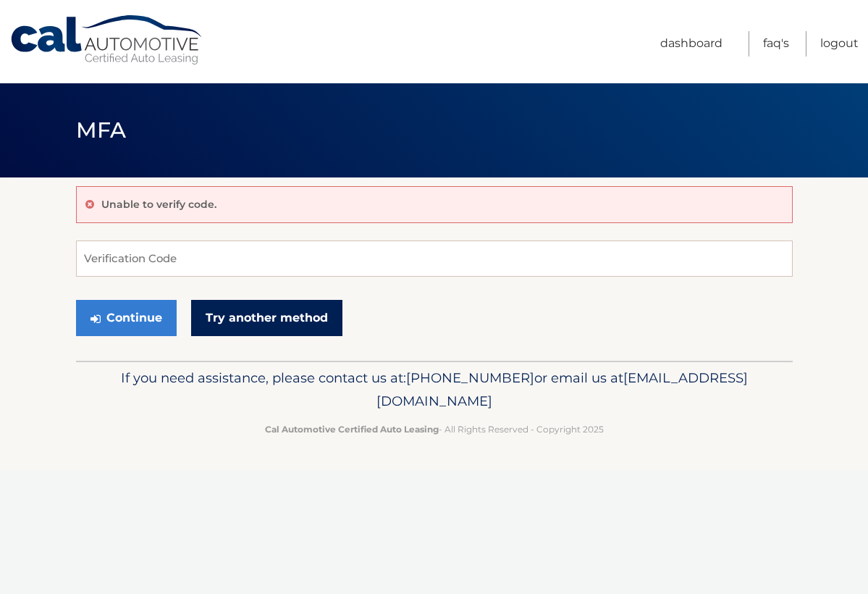 The image size is (868, 594). I want to click on p: If you need assistance, please contact us at: or email us at, so click(434, 389).